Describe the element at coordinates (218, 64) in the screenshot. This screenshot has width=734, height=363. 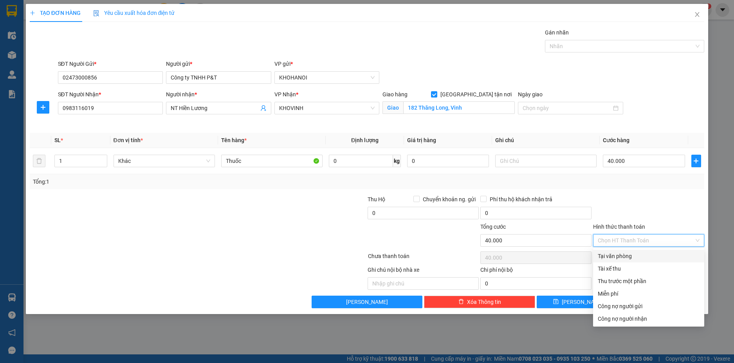
I see `div: Người gửi` at that location.